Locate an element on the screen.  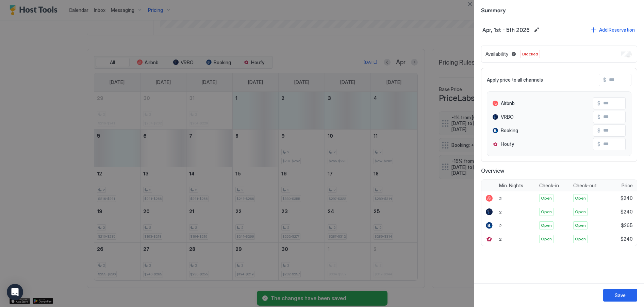
div: Open Intercom Messenger is located at coordinates (15, 292).